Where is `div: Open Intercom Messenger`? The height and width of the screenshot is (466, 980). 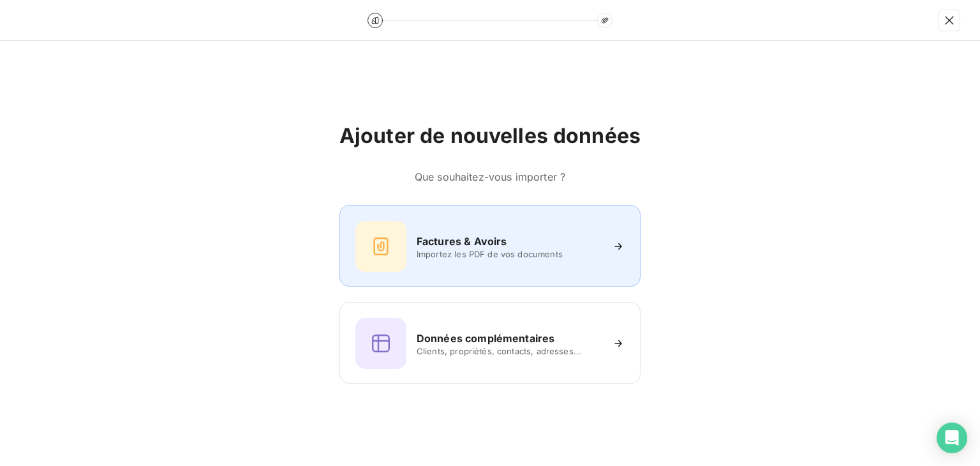 div: Open Intercom Messenger is located at coordinates (952, 438).